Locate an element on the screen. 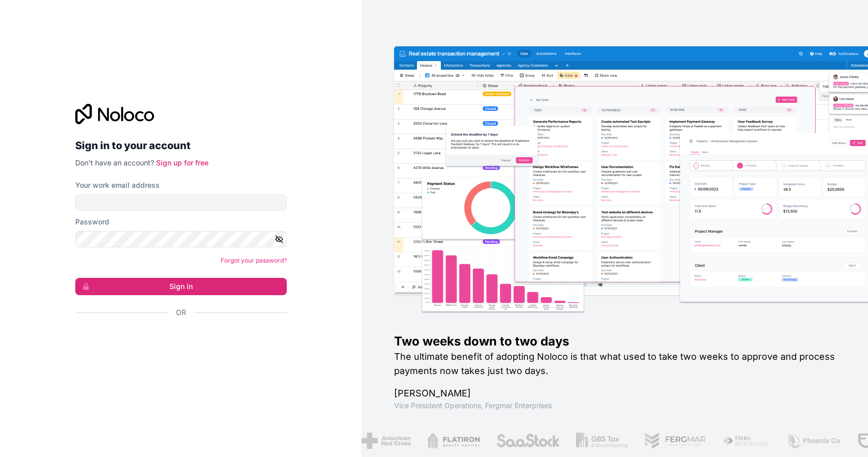 The image size is (868, 457). h1: Two weeks down to two days is located at coordinates (615, 342).